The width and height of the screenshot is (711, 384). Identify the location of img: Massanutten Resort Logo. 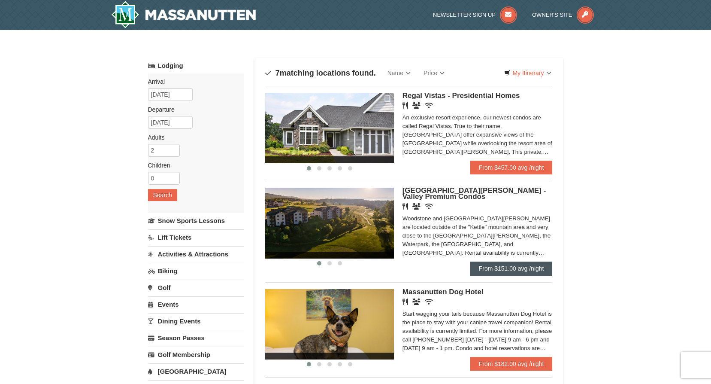
(184, 15).